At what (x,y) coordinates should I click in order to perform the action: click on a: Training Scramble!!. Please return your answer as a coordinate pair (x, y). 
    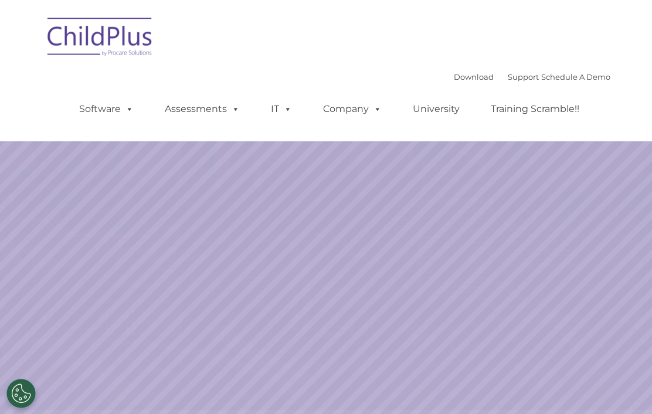
    Looking at the image, I should click on (535, 109).